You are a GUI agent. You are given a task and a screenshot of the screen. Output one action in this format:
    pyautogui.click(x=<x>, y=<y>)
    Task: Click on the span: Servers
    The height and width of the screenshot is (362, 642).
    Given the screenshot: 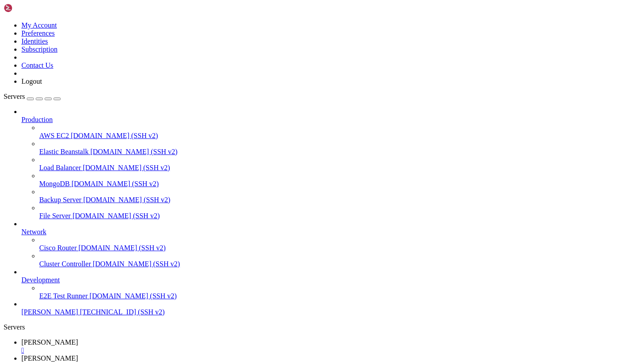 What is the action you would take?
    pyautogui.click(x=14, y=96)
    